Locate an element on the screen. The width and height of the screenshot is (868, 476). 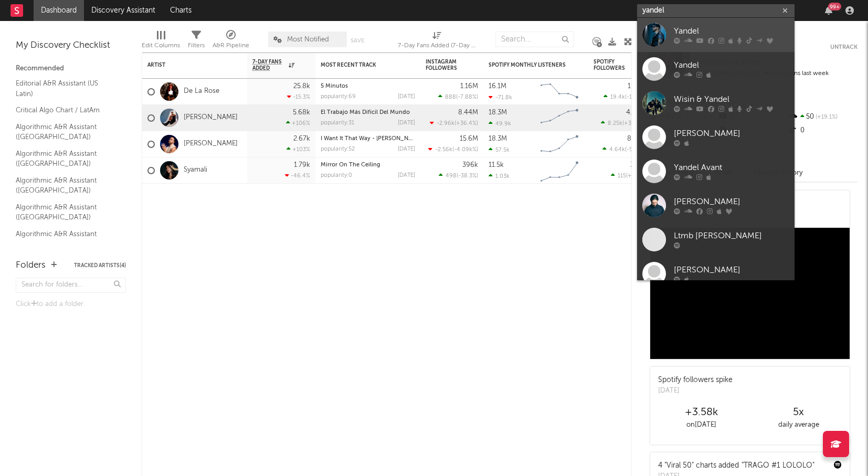
div: 16.1M is located at coordinates (498, 86).